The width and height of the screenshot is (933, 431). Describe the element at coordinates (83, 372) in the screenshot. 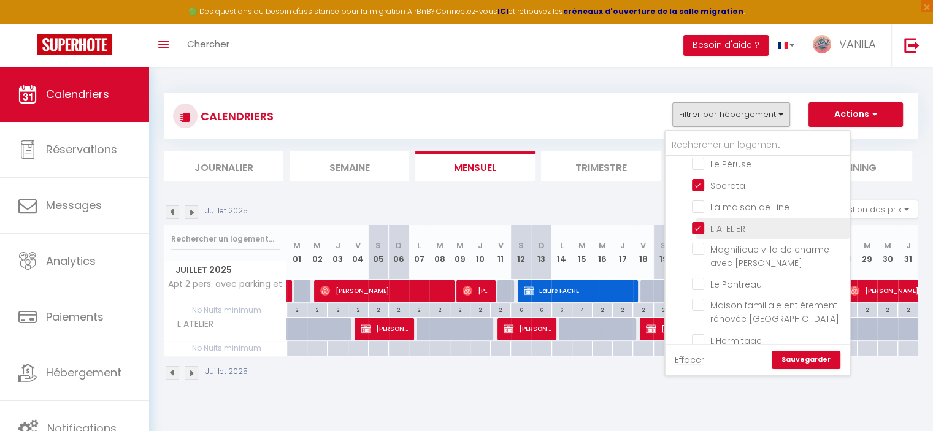

I see `span: Hébergement` at that location.